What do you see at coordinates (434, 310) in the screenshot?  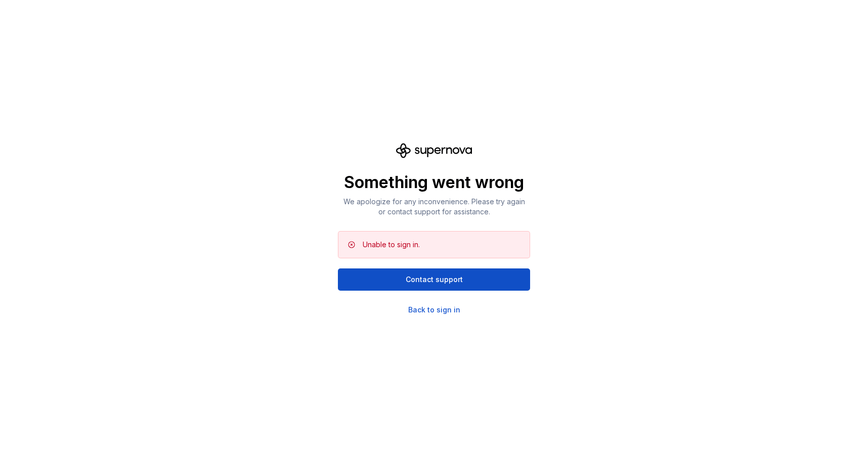 I see `div: Back to sign in` at bounding box center [434, 310].